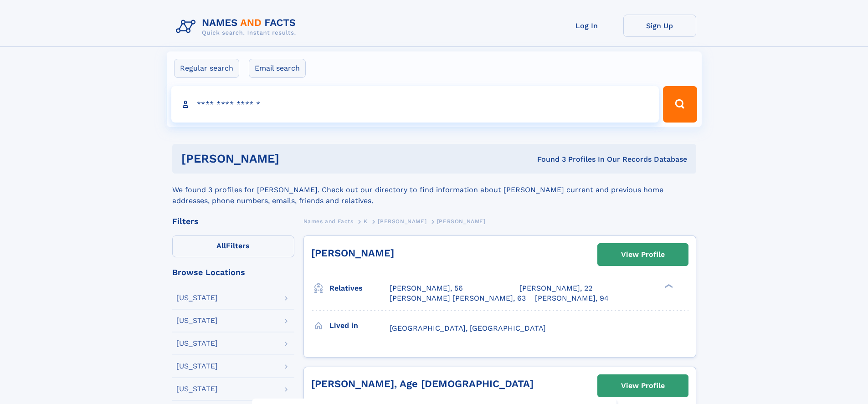 Image resolution: width=868 pixels, height=404 pixels. Describe the element at coordinates (206, 68) in the screenshot. I see `label: Regular search` at that location.